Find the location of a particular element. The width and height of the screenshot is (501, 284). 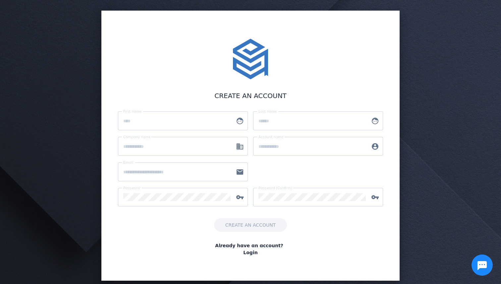

mat-icon: business is located at coordinates (240, 147).